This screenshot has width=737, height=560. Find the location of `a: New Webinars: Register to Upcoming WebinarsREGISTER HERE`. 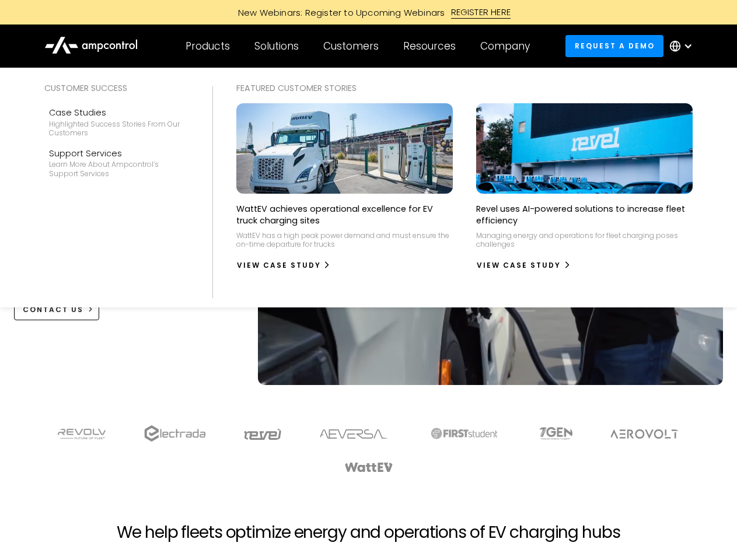

a: New Webinars: Register to Upcoming WebinarsREGISTER HERE is located at coordinates (369, 12).